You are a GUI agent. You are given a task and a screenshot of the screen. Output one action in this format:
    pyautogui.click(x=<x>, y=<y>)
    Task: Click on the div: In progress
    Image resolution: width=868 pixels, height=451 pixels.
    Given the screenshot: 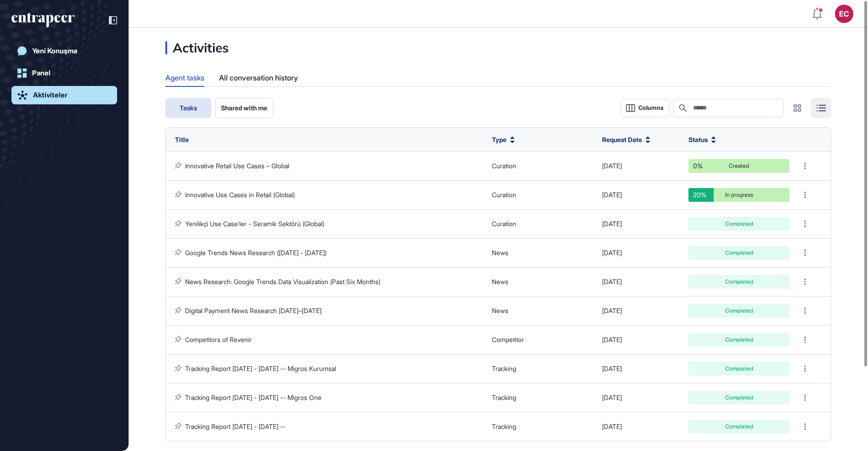 What is the action you would take?
    pyautogui.click(x=739, y=194)
    